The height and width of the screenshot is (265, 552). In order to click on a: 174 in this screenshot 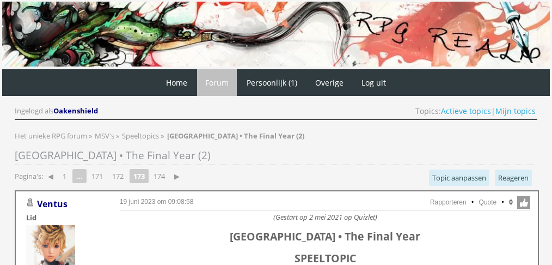, I will do `click(159, 176)`.